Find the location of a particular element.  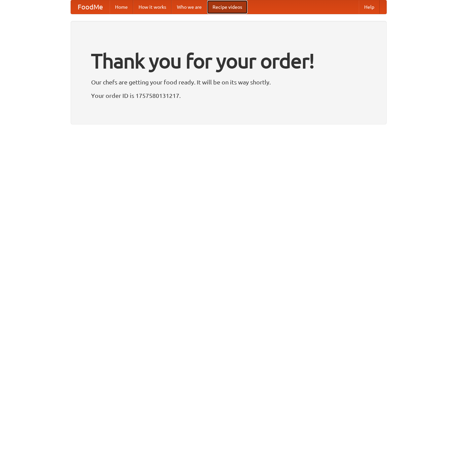

h1: Thank you for your order! is located at coordinates (229, 61).